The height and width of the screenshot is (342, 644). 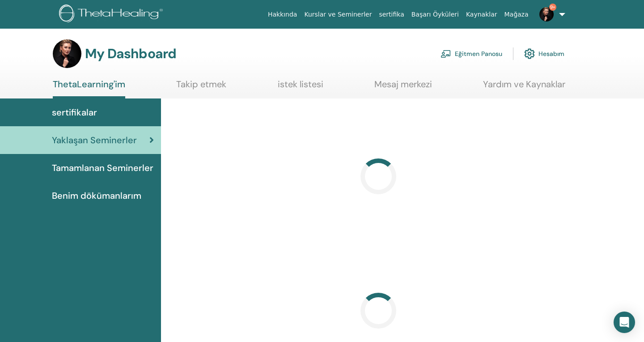 I want to click on a: Eğitmen Panosu, so click(x=471, y=54).